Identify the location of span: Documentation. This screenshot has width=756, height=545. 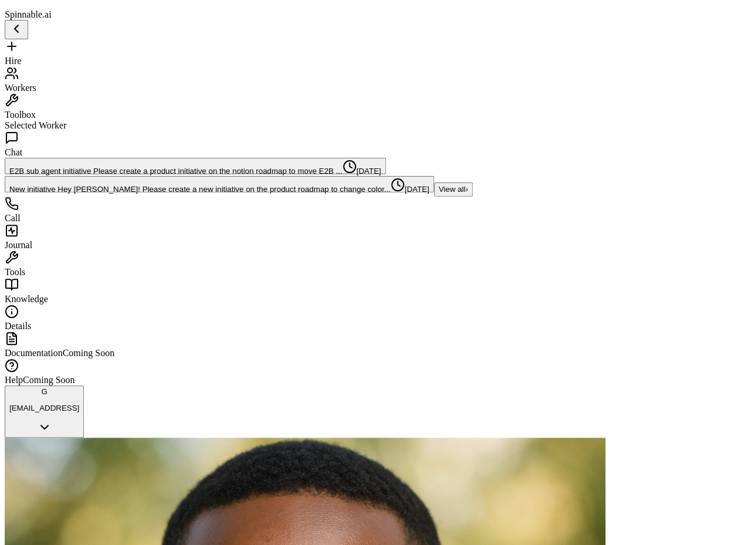
(33, 352).